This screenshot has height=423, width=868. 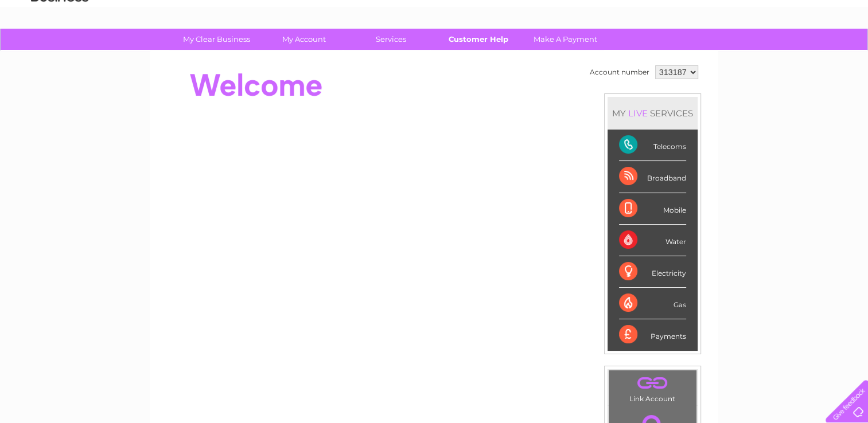 I want to click on a: Services, so click(x=391, y=39).